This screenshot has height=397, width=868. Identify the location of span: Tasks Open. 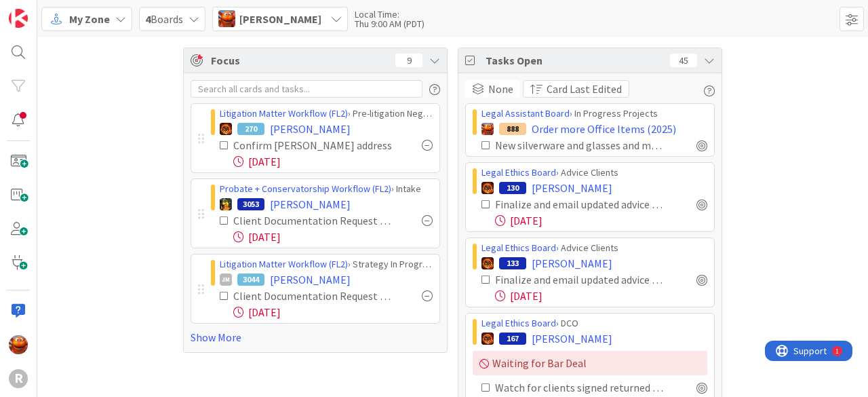
(574, 60).